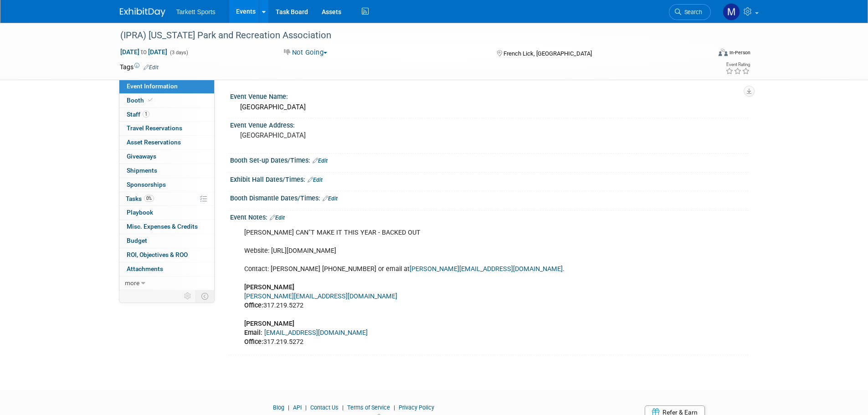 This screenshot has height=415, width=868. Describe the element at coordinates (155, 128) in the screenshot. I see `span: Travel Reservations` at that location.